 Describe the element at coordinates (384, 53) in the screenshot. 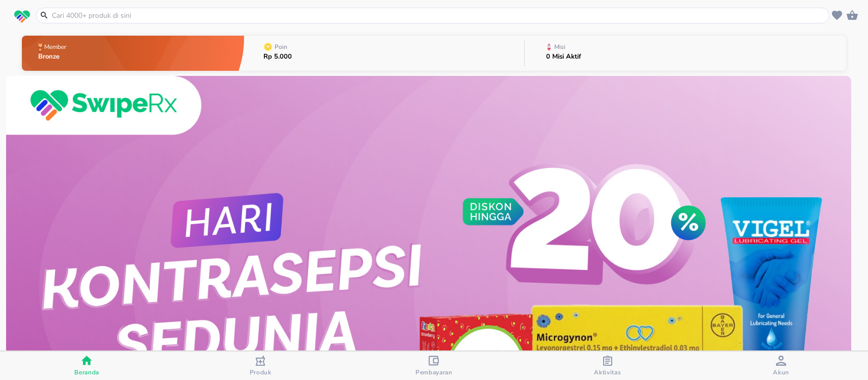

I see `button: PoinRp 5.000` at that location.